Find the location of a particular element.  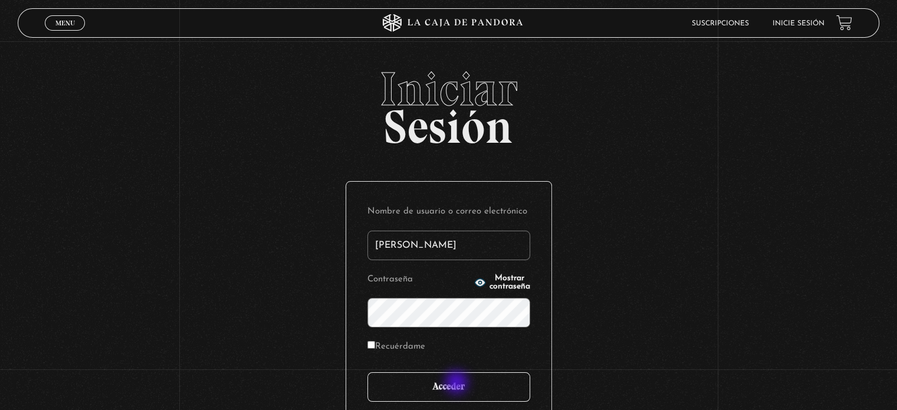

label: Nombre de usuario o correo electrónico is located at coordinates (449, 212).